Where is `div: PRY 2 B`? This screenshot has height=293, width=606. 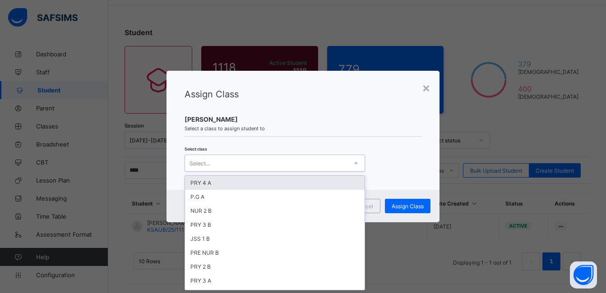
div: PRY 2 B is located at coordinates (275, 267).